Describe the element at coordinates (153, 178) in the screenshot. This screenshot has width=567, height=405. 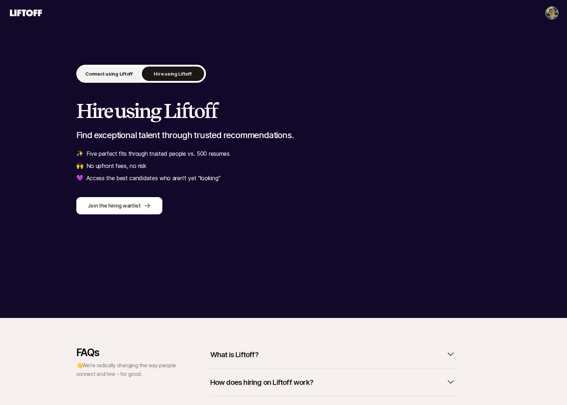
I see `p: Access the best candidates who aren’t yet “looking”` at that location.